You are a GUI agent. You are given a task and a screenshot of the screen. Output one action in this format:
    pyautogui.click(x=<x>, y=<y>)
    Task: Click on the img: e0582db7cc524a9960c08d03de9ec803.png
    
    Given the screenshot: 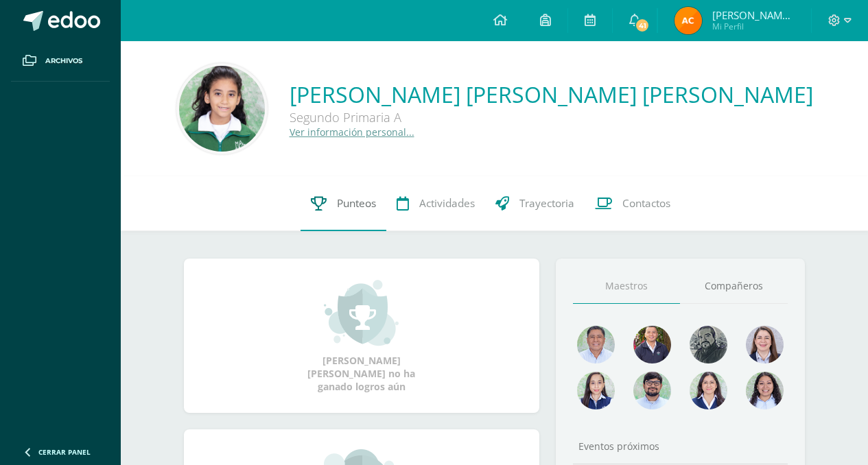 What is the action you would take?
    pyautogui.click(x=596, y=390)
    